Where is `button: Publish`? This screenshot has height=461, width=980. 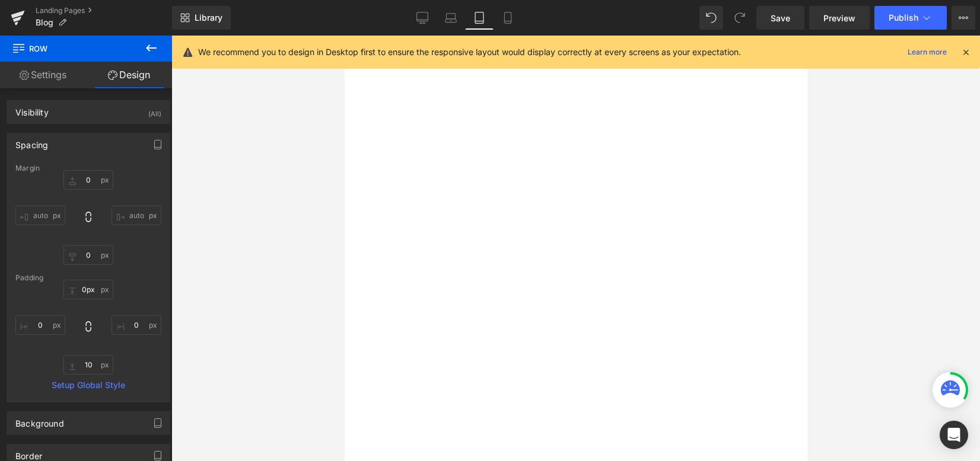 button: Publish is located at coordinates (910, 18).